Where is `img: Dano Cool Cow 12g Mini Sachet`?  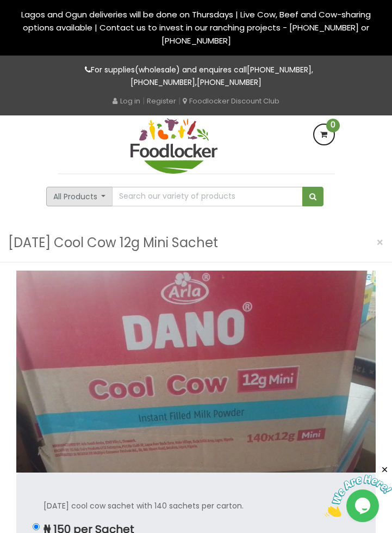 img: Dano Cool Cow 12g Mini Sachet is located at coordinates (196, 372).